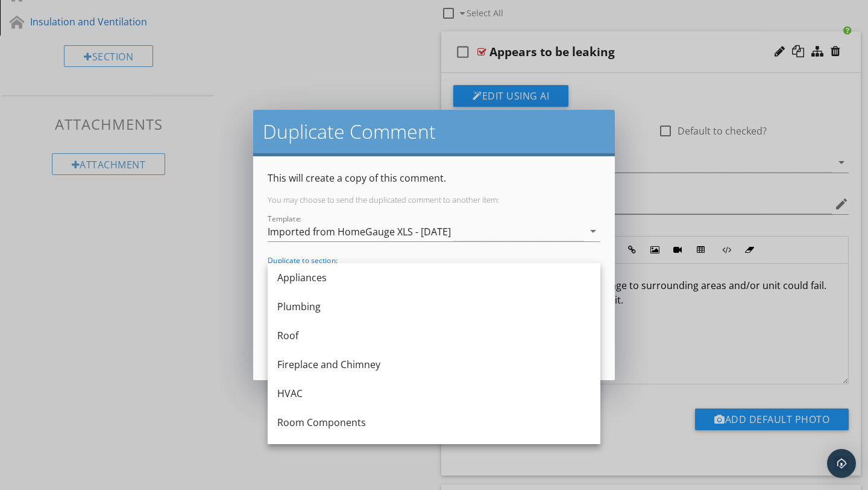 The width and height of the screenshot is (868, 490). I want to click on p: This will create a copy of this comment., so click(434, 178).